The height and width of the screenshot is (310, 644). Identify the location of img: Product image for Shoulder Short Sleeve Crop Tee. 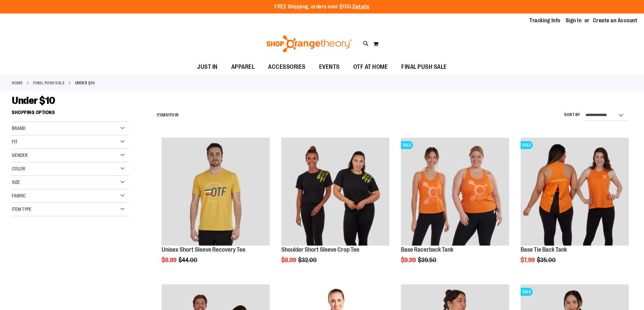
(335, 192).